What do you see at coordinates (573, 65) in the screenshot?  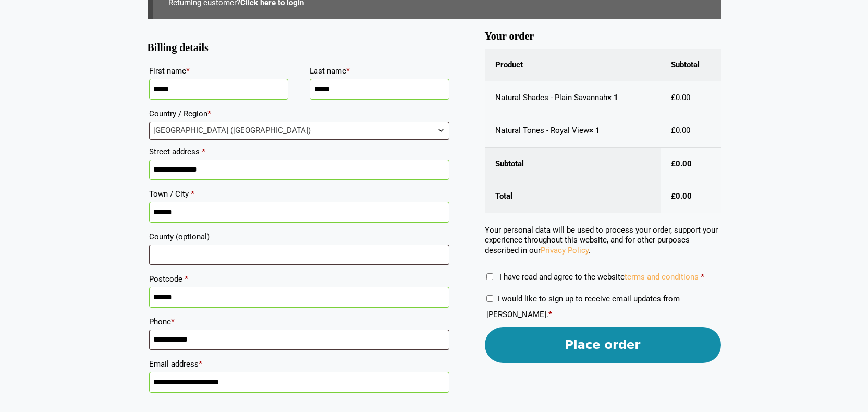 I see `th: Product` at bounding box center [573, 65].